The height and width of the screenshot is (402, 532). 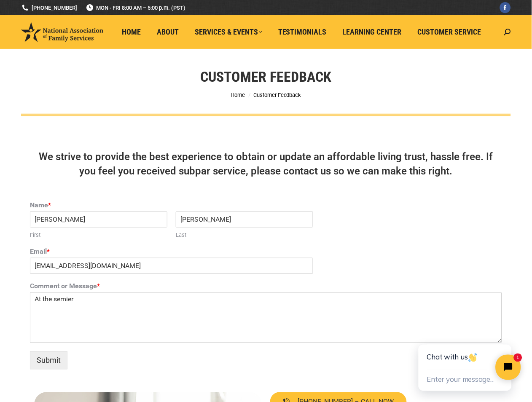 I want to click on label: Comment or Message, so click(x=266, y=286).